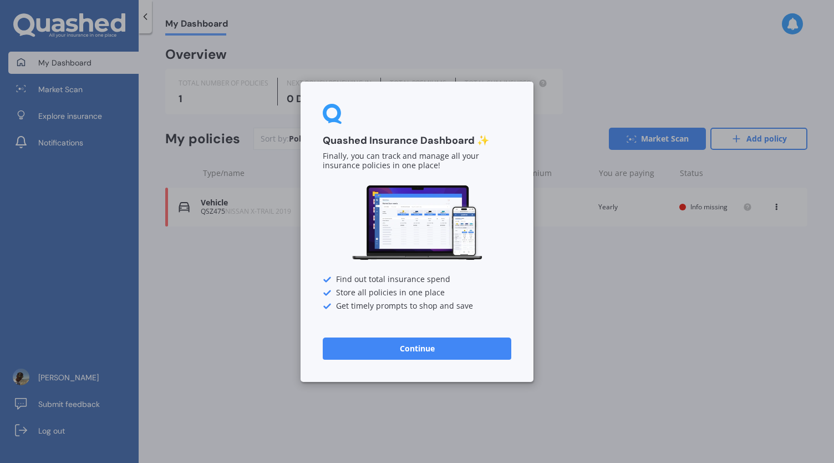 Image resolution: width=834 pixels, height=463 pixels. What do you see at coordinates (417, 140) in the screenshot?
I see `h3: Quashed Insurance Dashboard ✨` at bounding box center [417, 140].